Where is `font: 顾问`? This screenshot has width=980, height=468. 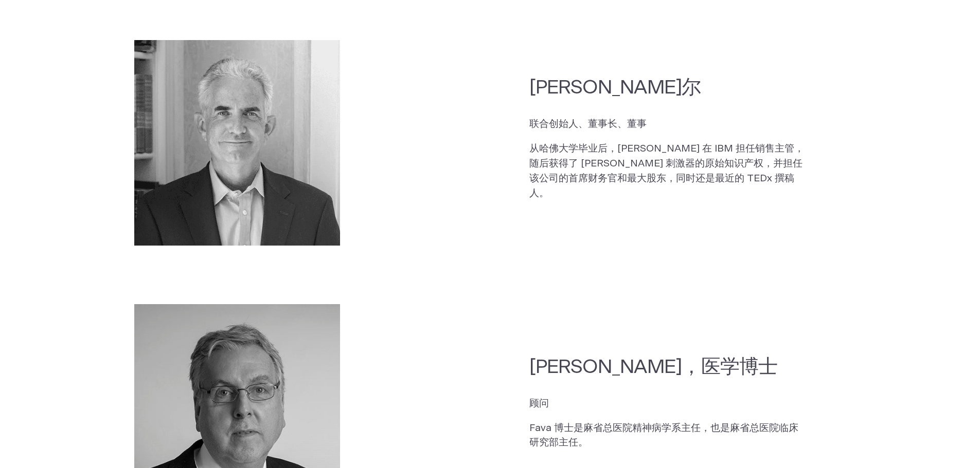
font: 顾问 is located at coordinates (539, 403).